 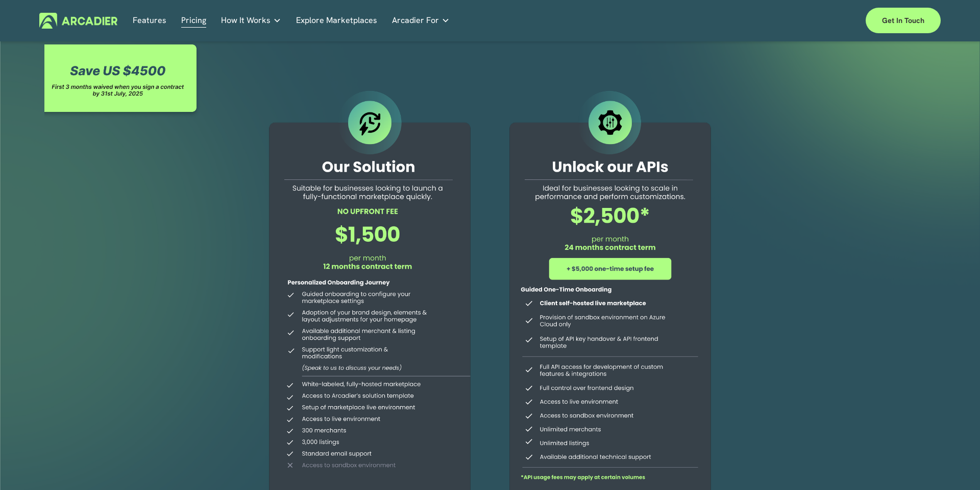 I want to click on a: Features, so click(x=150, y=21).